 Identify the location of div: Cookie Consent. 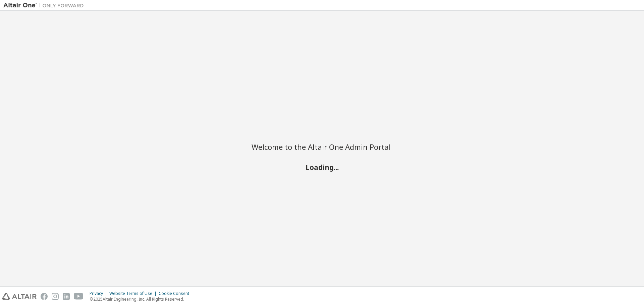
(176, 293).